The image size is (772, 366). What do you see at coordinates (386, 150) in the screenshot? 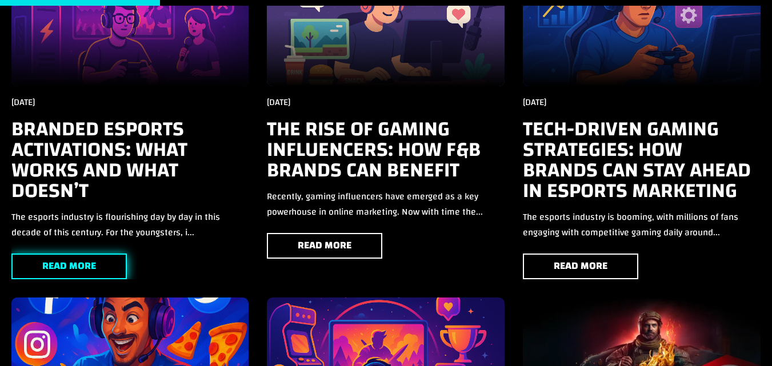
I see `h3: The Rise of Gaming Influencers: How F&B Brands Can Benefit` at bounding box center [386, 150].